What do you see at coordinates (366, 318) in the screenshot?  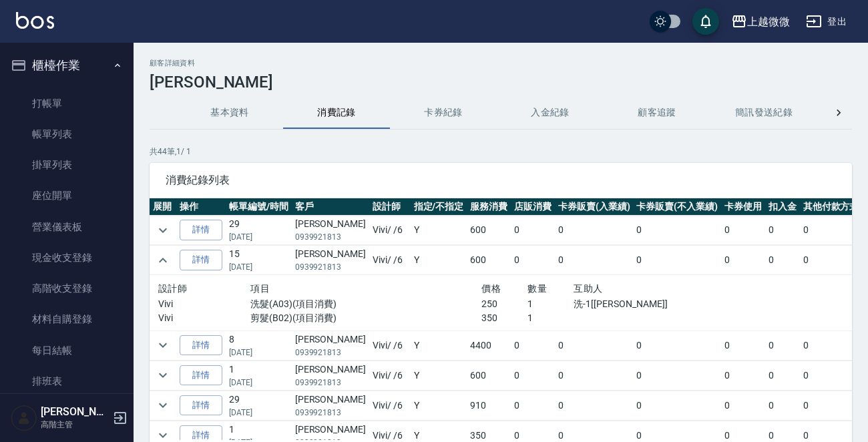 I see `p: 剪髮(B02)(項目消費)` at bounding box center [366, 318].